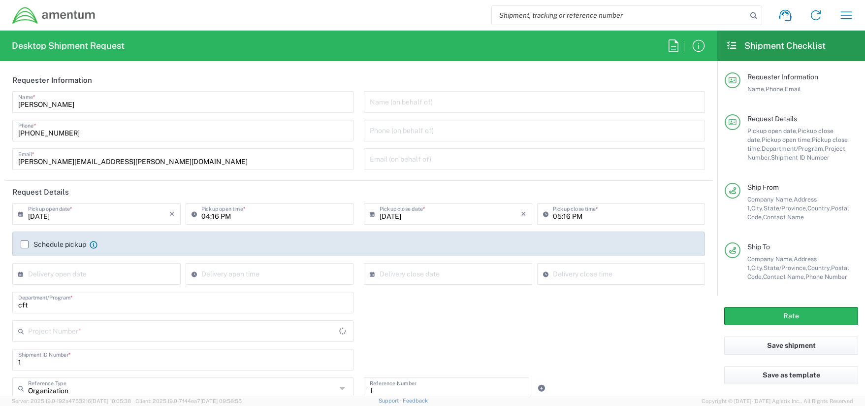 This screenshot has height=406, width=865. Describe the element at coordinates (791, 375) in the screenshot. I see `button: Save as template` at that location.